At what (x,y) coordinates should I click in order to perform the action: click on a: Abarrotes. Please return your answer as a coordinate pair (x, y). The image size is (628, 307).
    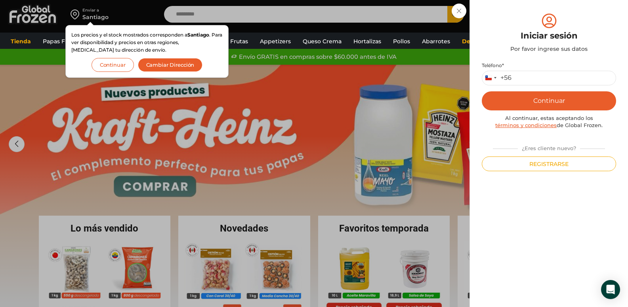
    Looking at the image, I should click on (436, 41).